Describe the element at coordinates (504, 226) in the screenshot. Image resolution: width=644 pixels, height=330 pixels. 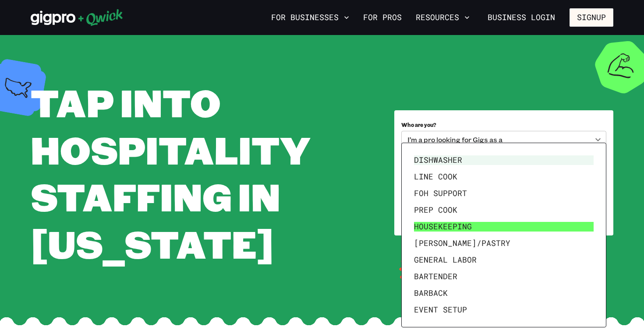
I see `li: Housekeeping` at that location.